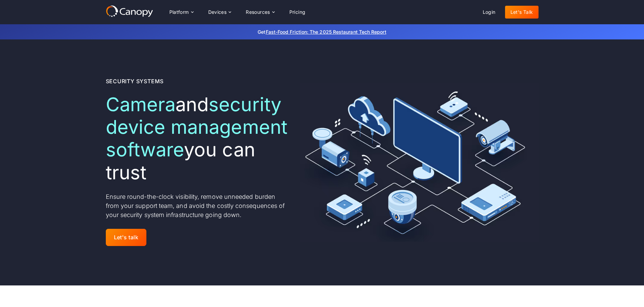  I want to click on span: Camera, so click(140, 105).